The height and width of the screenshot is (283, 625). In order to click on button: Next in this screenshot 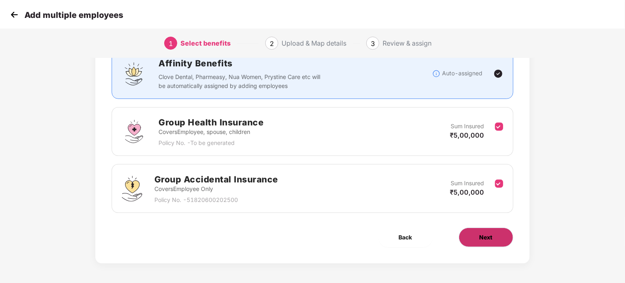, I will do `click(486, 237)`.